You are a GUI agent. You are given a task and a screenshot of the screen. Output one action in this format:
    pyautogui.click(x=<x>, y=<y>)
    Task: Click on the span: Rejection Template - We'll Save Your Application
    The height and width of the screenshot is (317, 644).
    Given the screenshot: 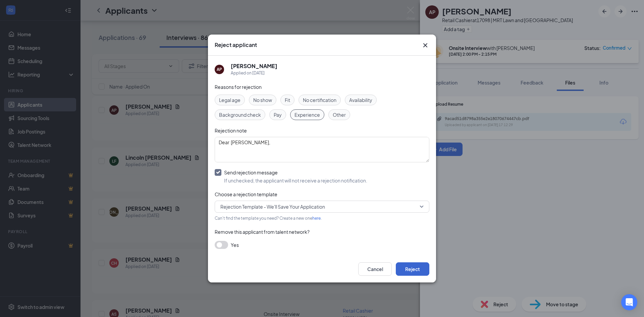 What is the action you would take?
    pyautogui.click(x=273, y=206)
    